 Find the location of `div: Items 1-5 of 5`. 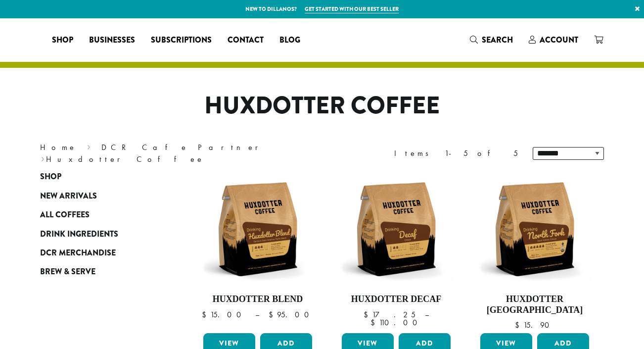

div: Items 1-5 of 5 is located at coordinates (456, 153).